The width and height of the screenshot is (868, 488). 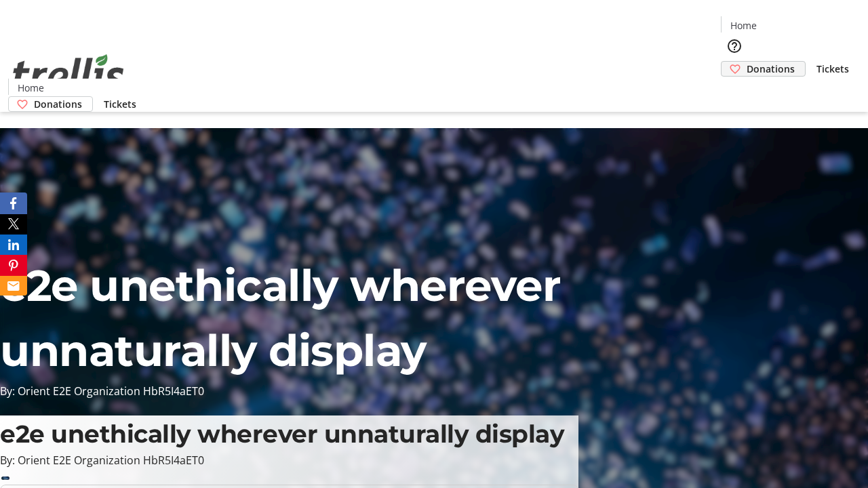 What do you see at coordinates (735, 90) in the screenshot?
I see `button: Cart` at bounding box center [735, 90].